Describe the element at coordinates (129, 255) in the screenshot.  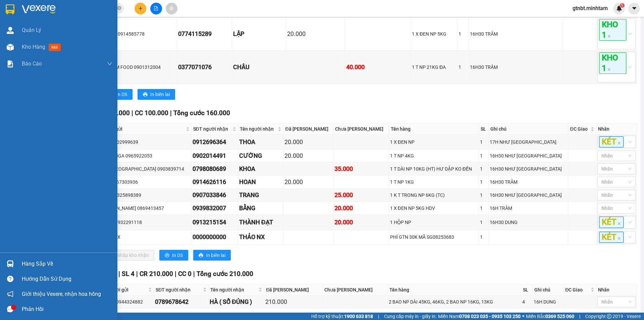
I see `button: downloadNhập kho nhận` at that location.